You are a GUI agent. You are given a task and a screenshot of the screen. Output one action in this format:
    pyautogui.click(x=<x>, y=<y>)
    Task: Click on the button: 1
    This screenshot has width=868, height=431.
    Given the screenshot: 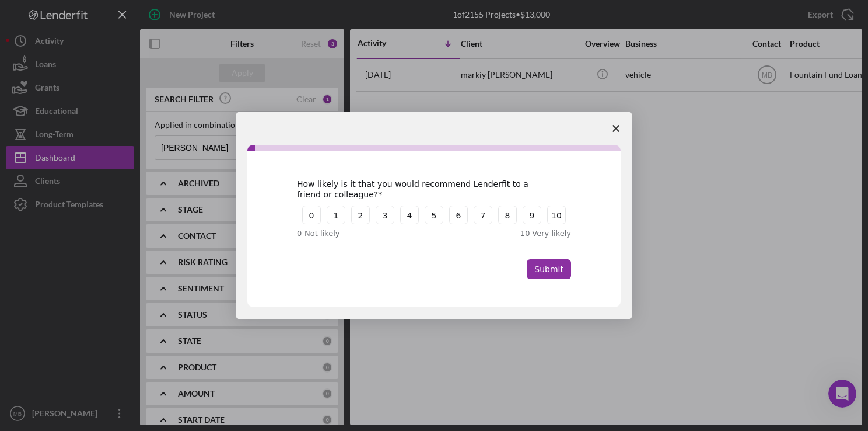 What is the action you would take?
    pyautogui.click(x=336, y=215)
    